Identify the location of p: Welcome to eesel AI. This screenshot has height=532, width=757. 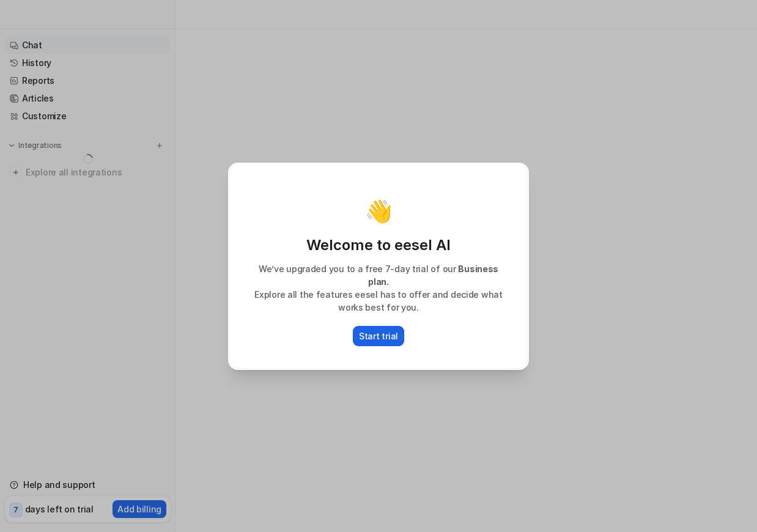
(379, 245).